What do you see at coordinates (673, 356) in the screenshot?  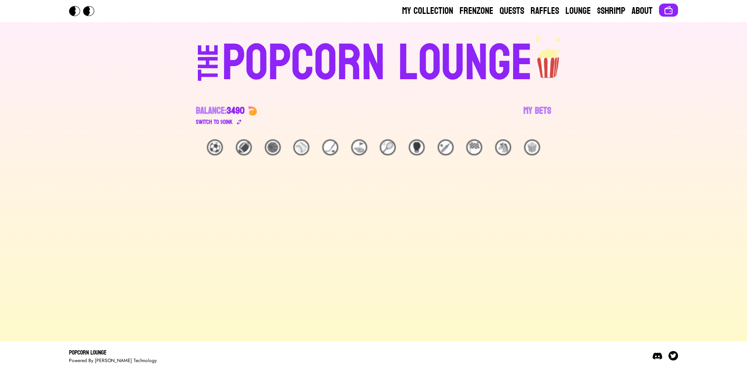 I see `img: Twitter` at bounding box center [673, 356].